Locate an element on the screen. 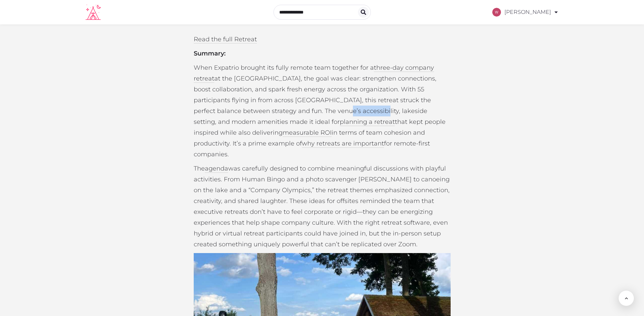  a: agenda is located at coordinates (216, 169).